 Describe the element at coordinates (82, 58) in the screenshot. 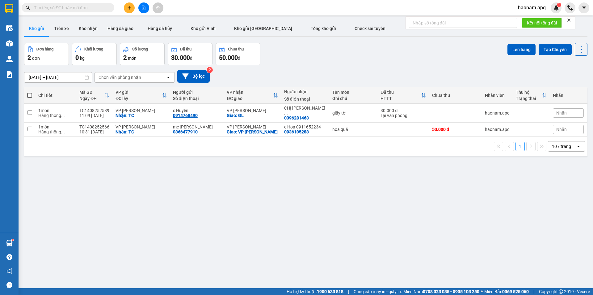

I see `span: kg` at that location.